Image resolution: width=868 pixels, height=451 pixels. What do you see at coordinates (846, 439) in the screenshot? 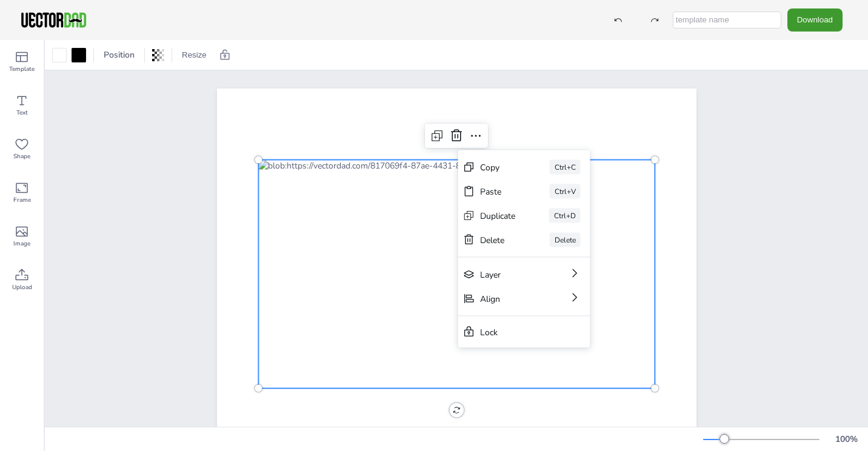
I see `div: 100 %` at bounding box center [846, 439].